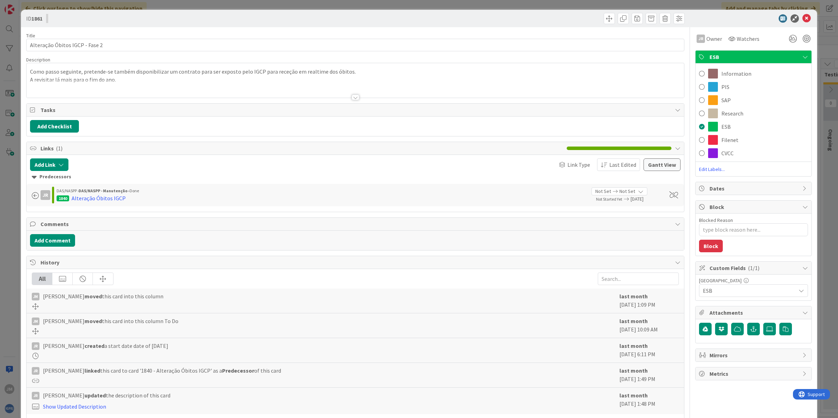 The width and height of the screenshot is (838, 418). Describe the element at coordinates (730, 140) in the screenshot. I see `span: Filenet` at that location.